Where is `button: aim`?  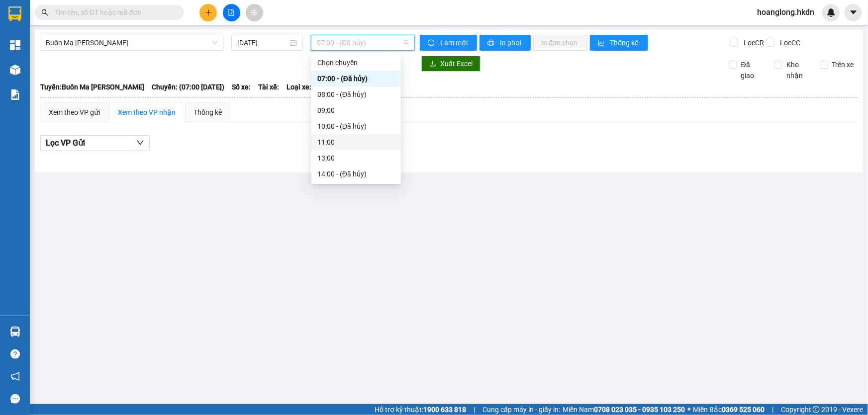 button: aim is located at coordinates (254, 13).